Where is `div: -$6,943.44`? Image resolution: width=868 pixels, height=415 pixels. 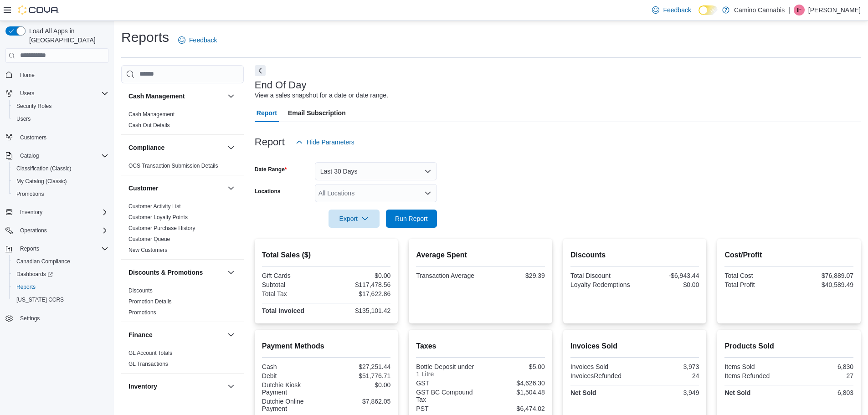
div: -$6,943.44 is located at coordinates (668, 275).